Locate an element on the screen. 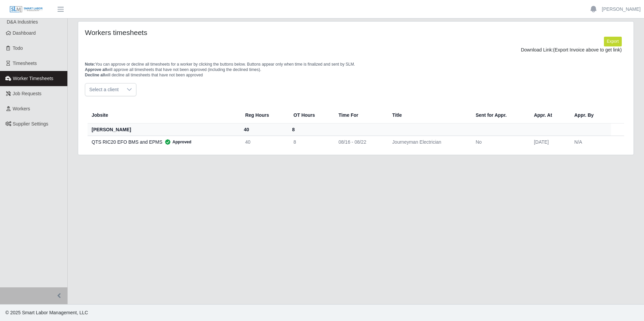  th: 40 is located at coordinates (263, 129).